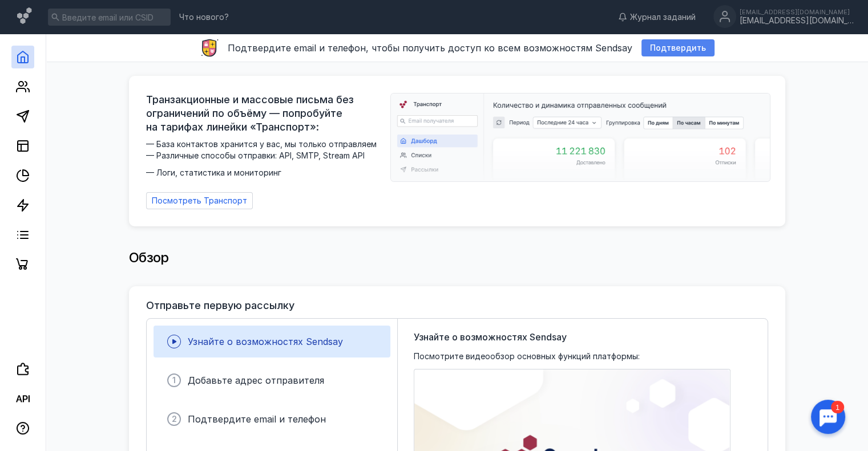  What do you see at coordinates (203, 17) in the screenshot?
I see `span: Что нового?` at bounding box center [203, 17].